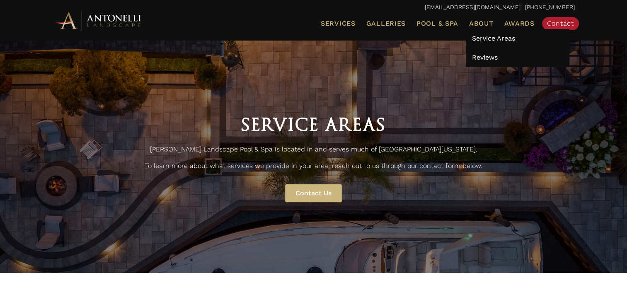 The height and width of the screenshot is (293, 627). I want to click on span: Contact Us, so click(313, 193).